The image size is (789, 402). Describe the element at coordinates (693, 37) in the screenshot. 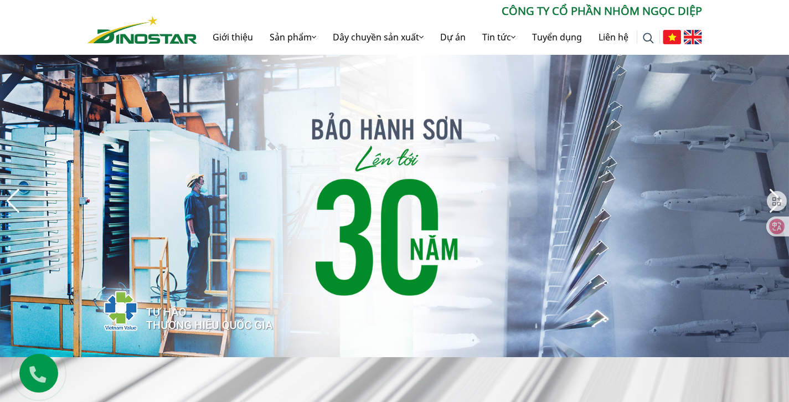

I see `img: English` at that location.